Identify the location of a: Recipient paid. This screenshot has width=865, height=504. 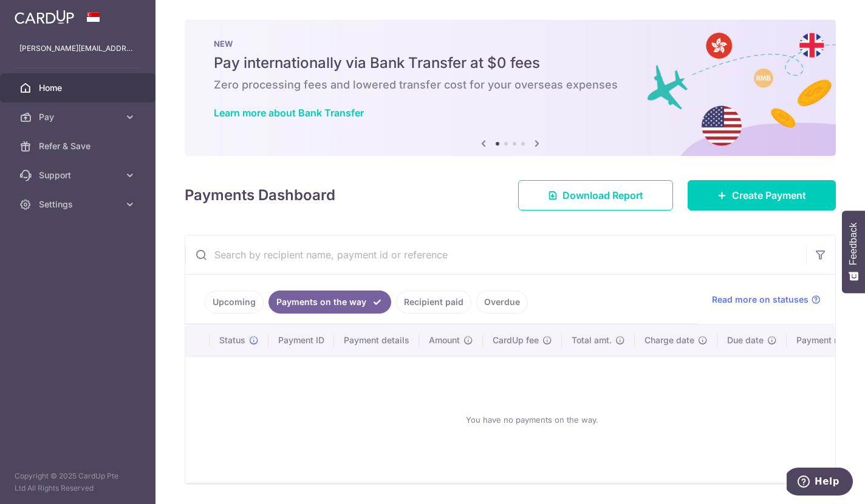
(434, 302).